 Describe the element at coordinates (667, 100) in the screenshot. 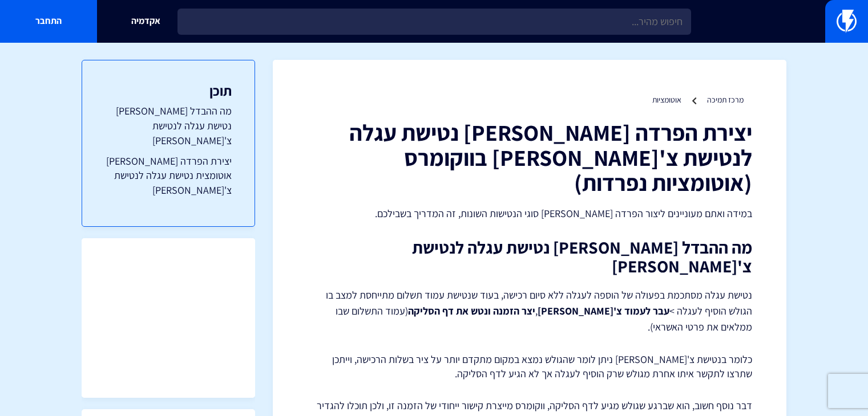

I see `a: אוטומציות` at that location.